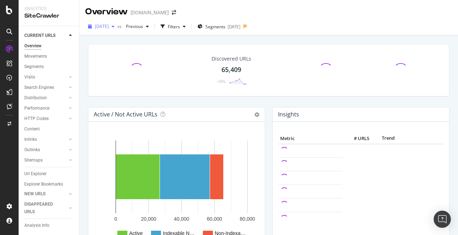  I want to click on div: SiteCrawler, so click(49, 16).